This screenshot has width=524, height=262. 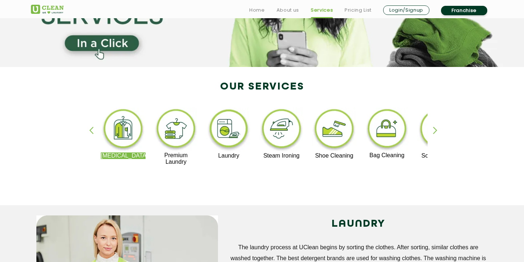 What do you see at coordinates (281, 130) in the screenshot?
I see `img: steam_ironing_11zon.webp` at bounding box center [281, 130].